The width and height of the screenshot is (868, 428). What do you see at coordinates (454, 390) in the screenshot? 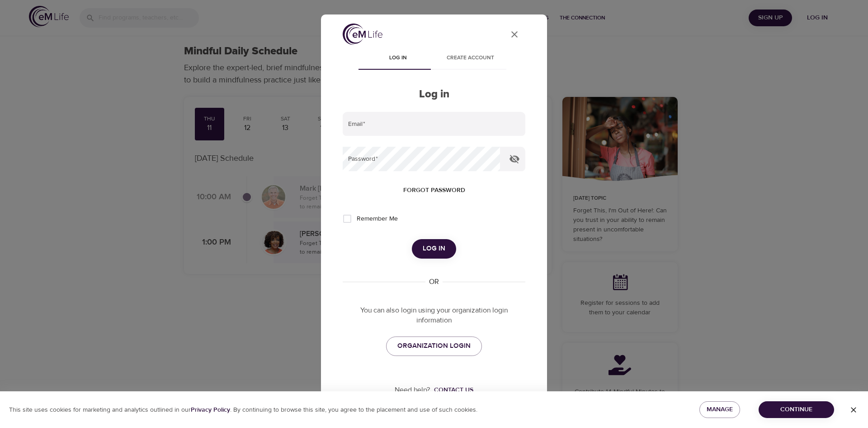
I see `div: Contact us` at bounding box center [454, 390].